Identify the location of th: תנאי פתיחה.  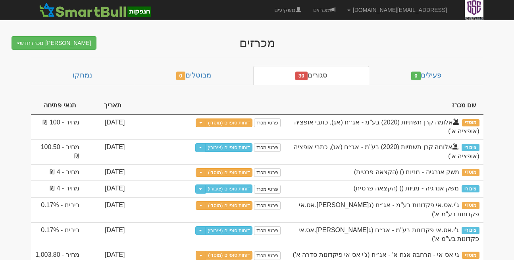
(57, 106).